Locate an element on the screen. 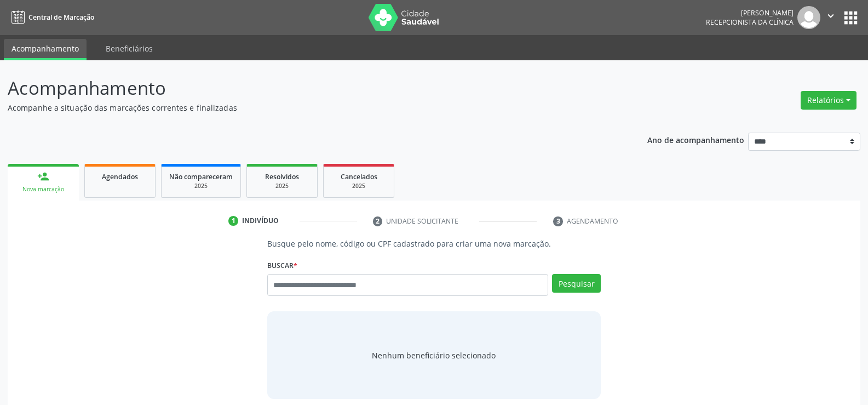 The width and height of the screenshot is (868, 405). p: Acompanhamento is located at coordinates (306, 89).